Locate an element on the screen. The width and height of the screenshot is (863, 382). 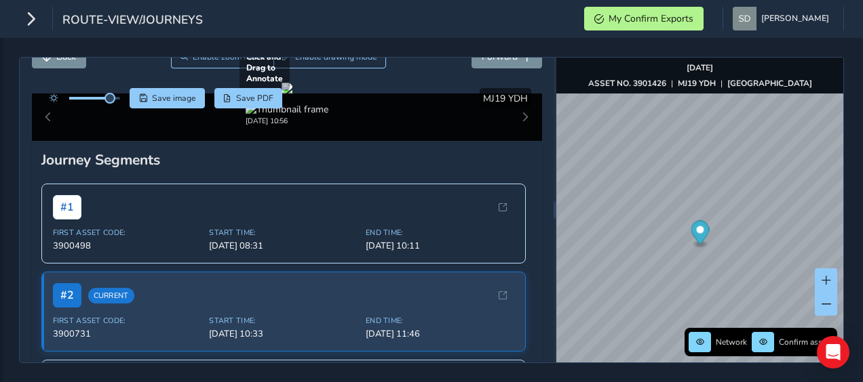
div: Open Intercom Messenger is located at coordinates (833, 353).